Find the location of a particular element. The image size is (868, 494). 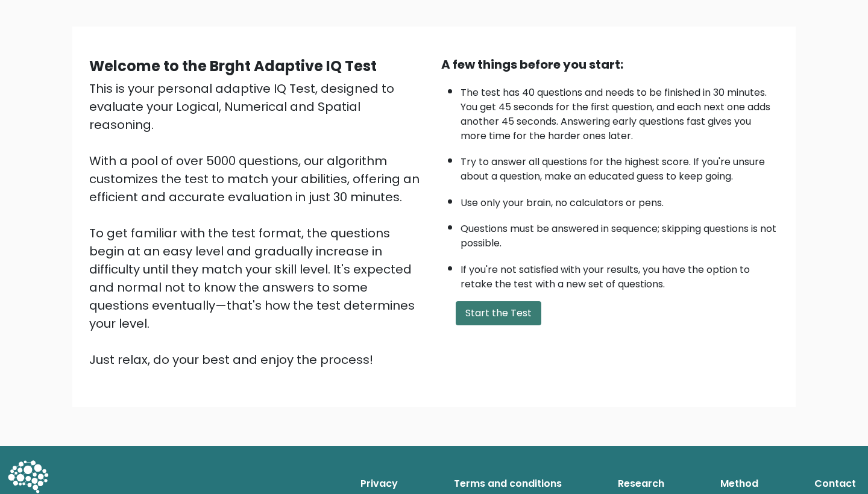

button: Start the Test is located at coordinates (499, 313).